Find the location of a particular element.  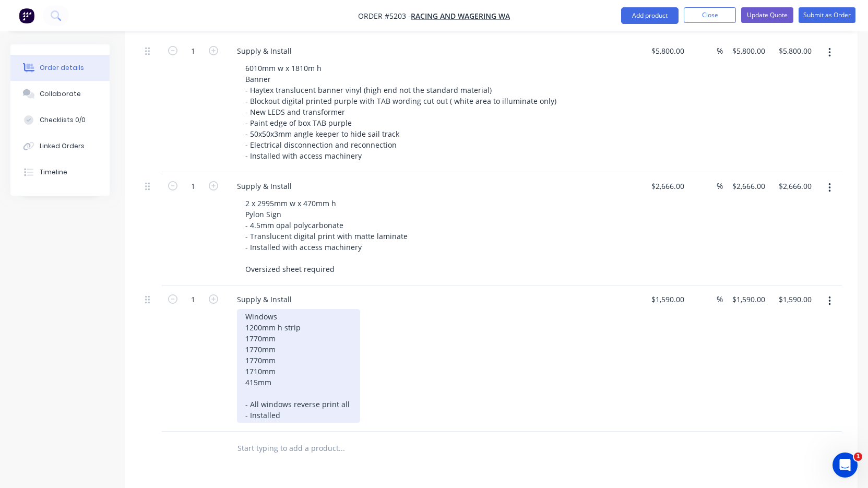

span: 1 is located at coordinates (858, 457).